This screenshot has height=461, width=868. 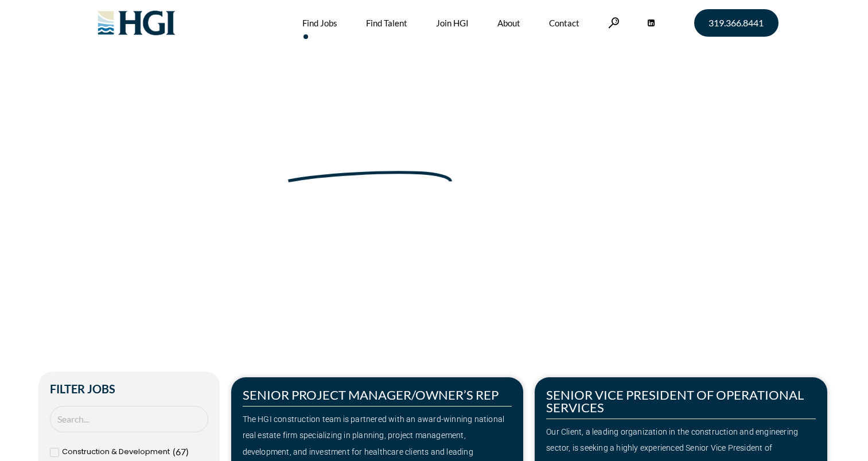 I want to click on h2: Filter Jobs, so click(x=129, y=389).